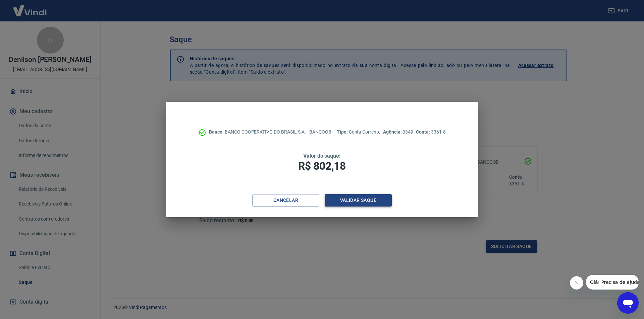 This screenshot has height=319, width=644. I want to click on span: Tipo:, so click(343, 132).